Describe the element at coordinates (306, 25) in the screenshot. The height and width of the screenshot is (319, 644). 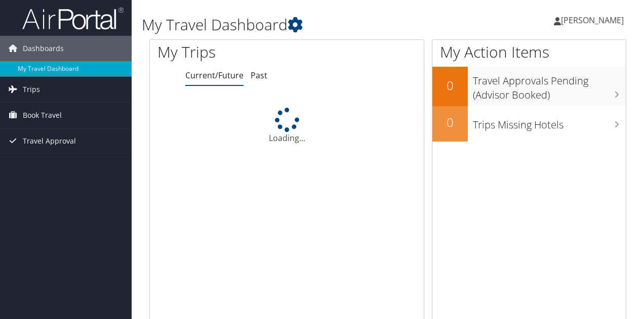
I see `h1: My Travel Dashboard` at that location.